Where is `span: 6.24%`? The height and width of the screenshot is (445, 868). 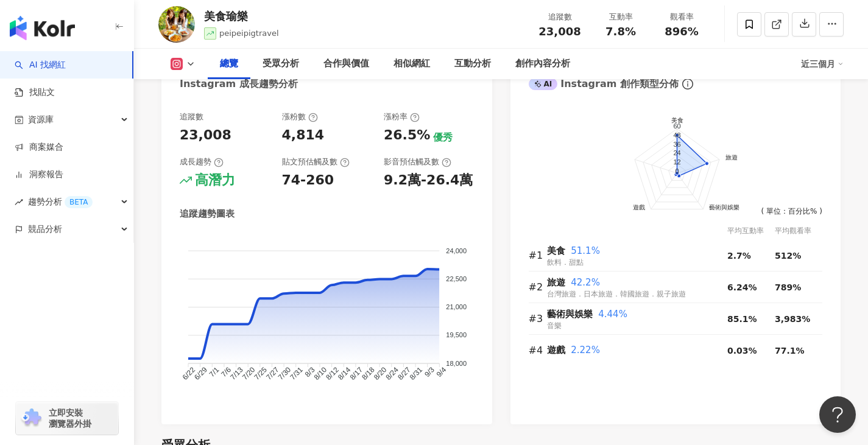 span: 6.24% is located at coordinates (742, 287).